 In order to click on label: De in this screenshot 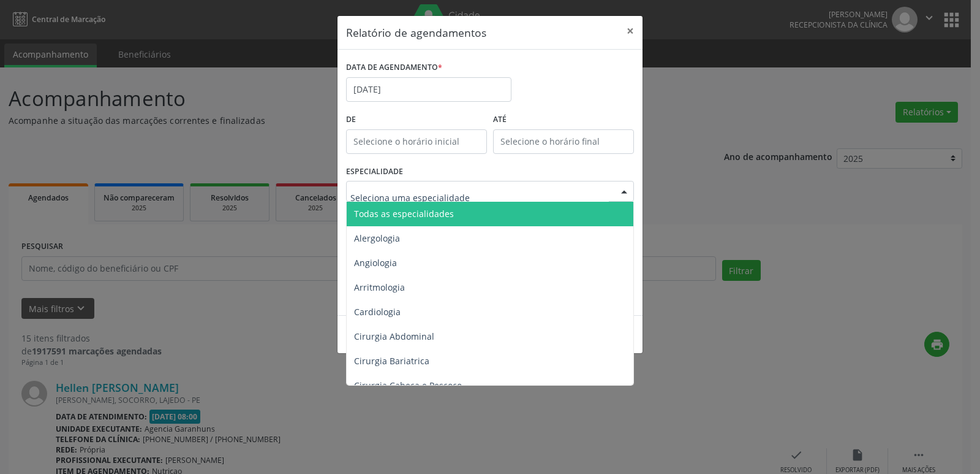, I will do `click(416, 119)`.